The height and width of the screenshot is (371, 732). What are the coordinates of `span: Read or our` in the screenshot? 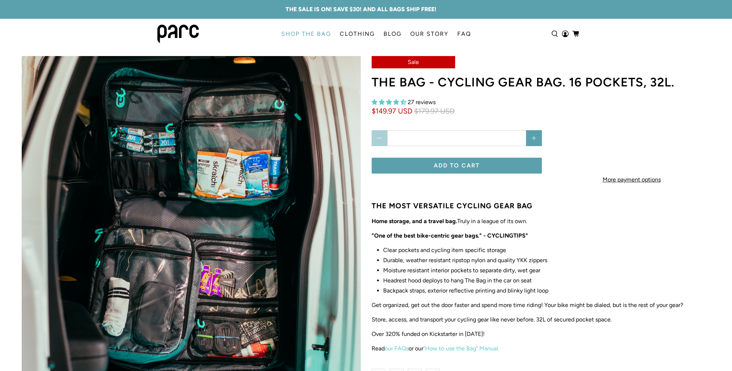 It's located at (436, 348).